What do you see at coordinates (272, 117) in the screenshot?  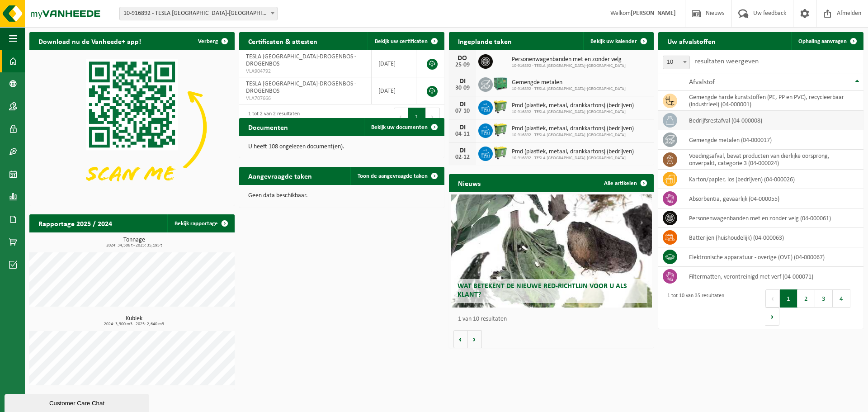 I see `div: 1 tot 2 van 2 resultaten` at bounding box center [272, 117].